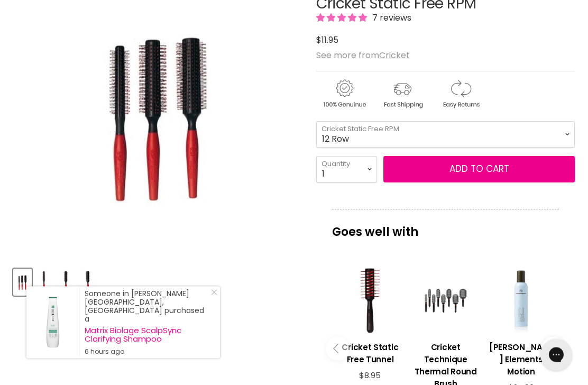 The height and width of the screenshot is (385, 588). What do you see at coordinates (479, 170) in the screenshot?
I see `button: Add to cart` at bounding box center [479, 170].